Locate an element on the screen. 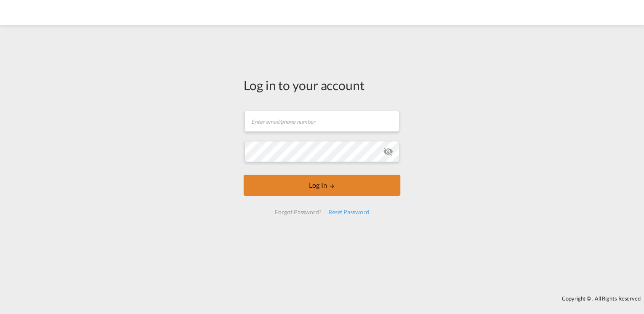 The width and height of the screenshot is (644, 314). input: Enter email/phone number is located at coordinates (322, 121).